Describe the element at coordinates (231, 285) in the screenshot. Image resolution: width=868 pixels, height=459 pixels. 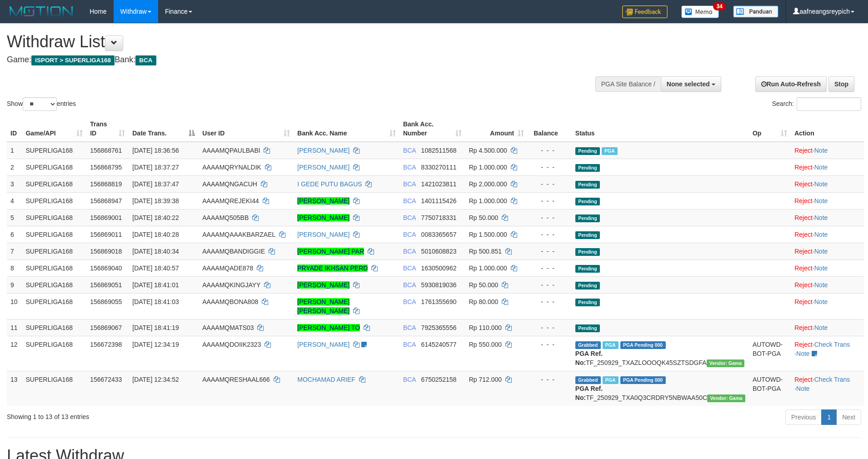
I see `span: AAAAMQKINGJAYY` at that location.